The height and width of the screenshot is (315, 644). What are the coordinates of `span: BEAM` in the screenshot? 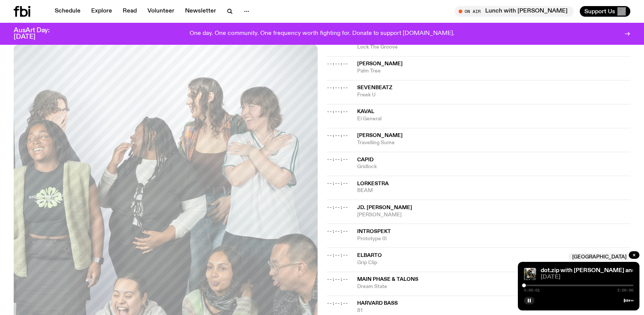 It's located at (494, 191).